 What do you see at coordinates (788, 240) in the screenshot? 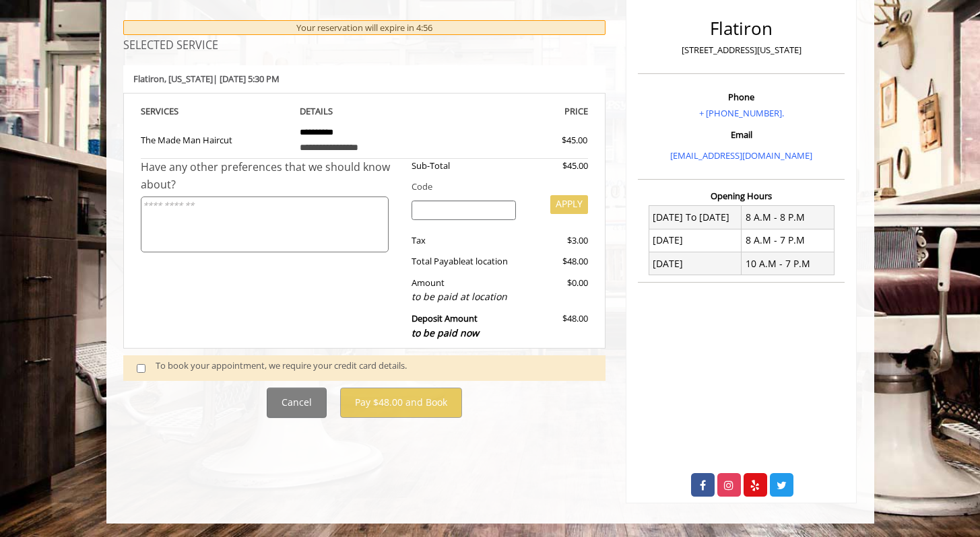
I see `td: 8 A.M - 7 P.M` at bounding box center [788, 240].